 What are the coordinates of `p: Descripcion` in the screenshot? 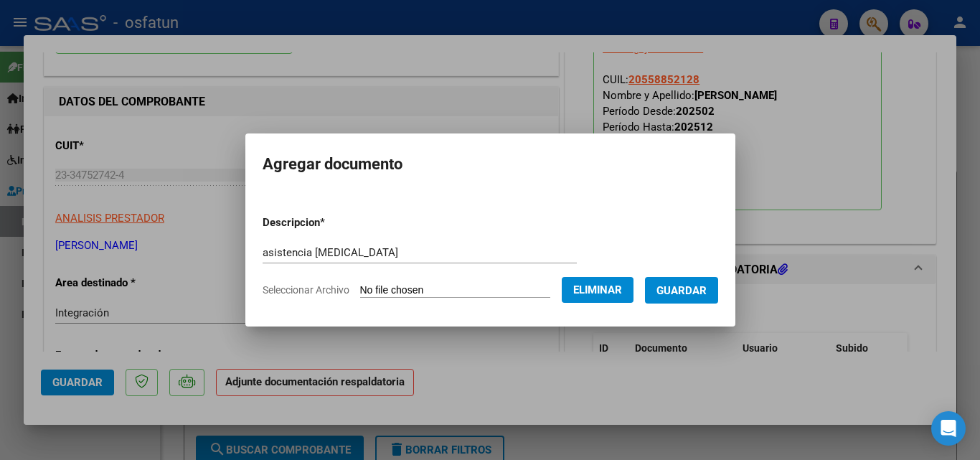 It's located at (330, 222).